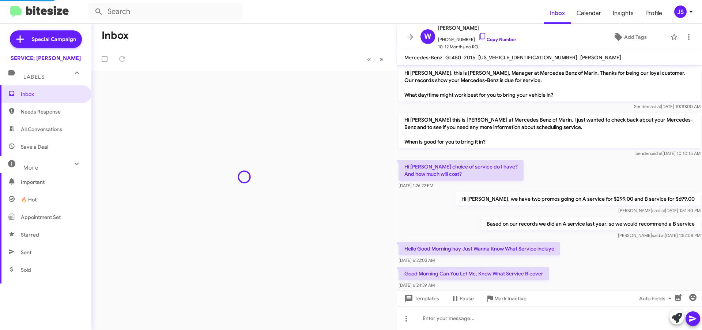 The image size is (702, 330). I want to click on span: 2015, so click(470, 57).